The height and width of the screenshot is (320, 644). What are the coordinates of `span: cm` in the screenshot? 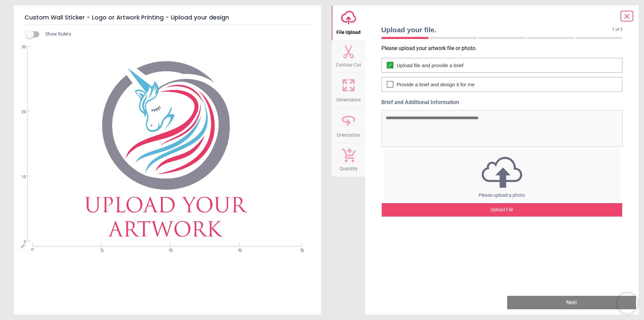 It's located at (22, 246).